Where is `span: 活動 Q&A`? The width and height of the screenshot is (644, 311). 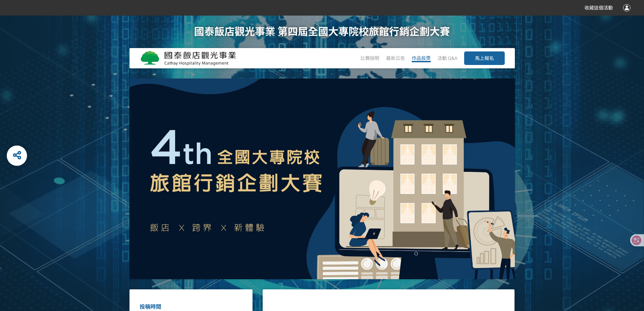
span: 活動 Q&A is located at coordinates (448, 58).